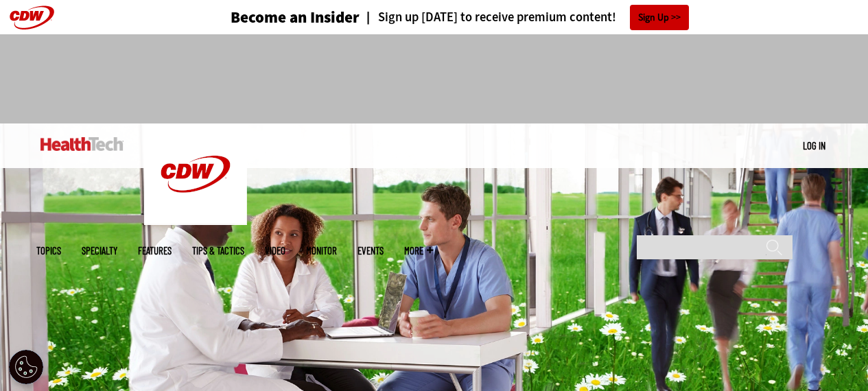 Image resolution: width=868 pixels, height=391 pixels. What do you see at coordinates (100, 250) in the screenshot?
I see `span: Specialty` at bounding box center [100, 250].